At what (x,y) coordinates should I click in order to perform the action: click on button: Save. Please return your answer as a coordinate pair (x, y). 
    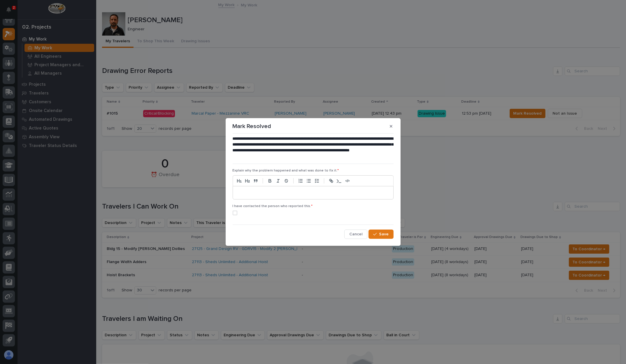
    Looking at the image, I should click on (381, 234).